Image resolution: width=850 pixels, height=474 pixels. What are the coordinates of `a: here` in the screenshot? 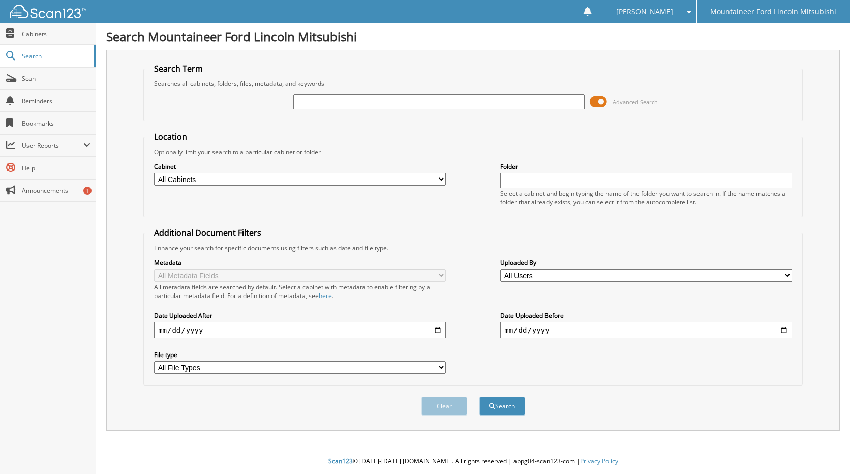 It's located at (325, 295).